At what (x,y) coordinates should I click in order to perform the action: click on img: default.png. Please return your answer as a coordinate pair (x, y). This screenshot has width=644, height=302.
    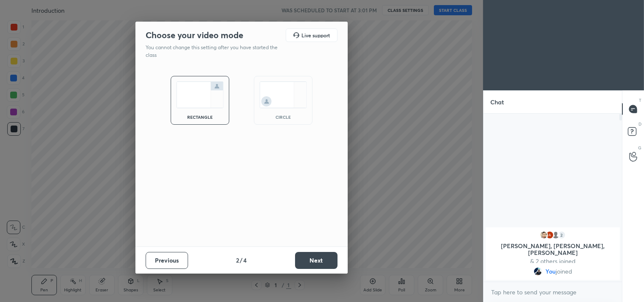
    Looking at the image, I should click on (556, 235).